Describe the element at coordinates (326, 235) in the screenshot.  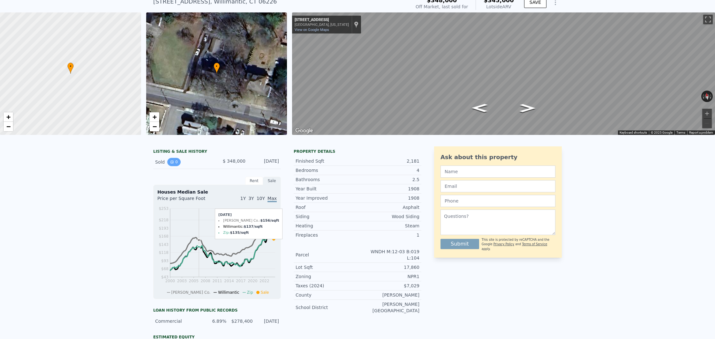
I see `div: Fireplaces` at that location.